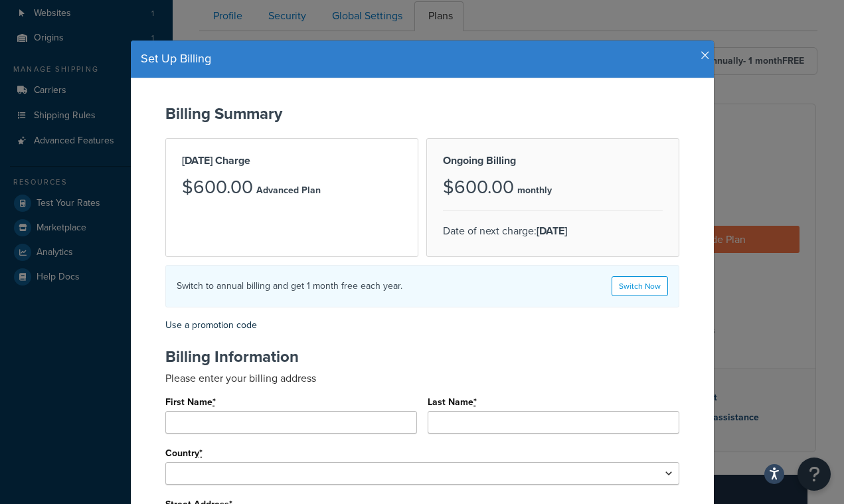 The width and height of the screenshot is (844, 504). I want to click on h4: Set Up Billing, so click(423, 59).